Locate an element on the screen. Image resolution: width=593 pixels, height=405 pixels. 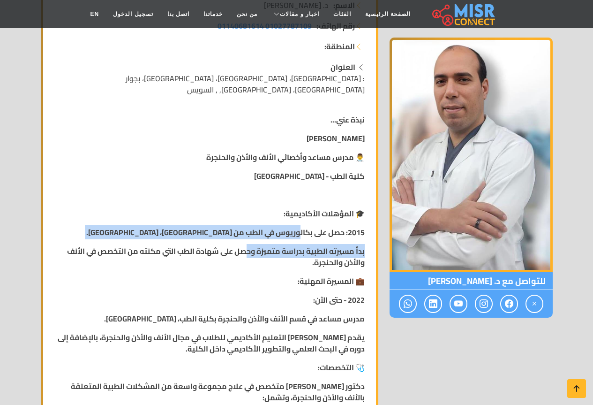
strong: 🩺 التخصصات: is located at coordinates (341, 367).